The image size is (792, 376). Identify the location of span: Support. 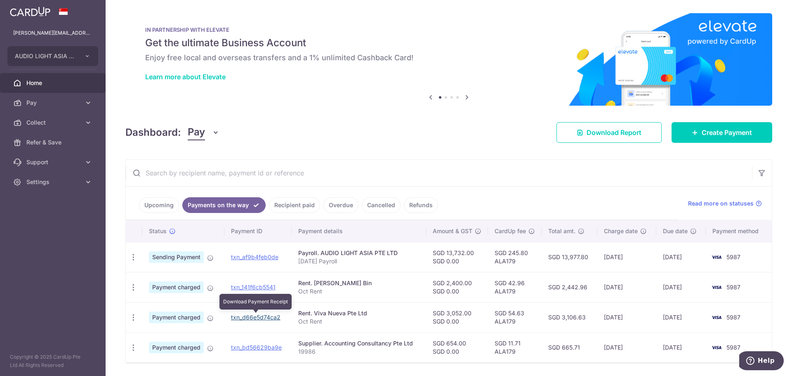
(54, 162).